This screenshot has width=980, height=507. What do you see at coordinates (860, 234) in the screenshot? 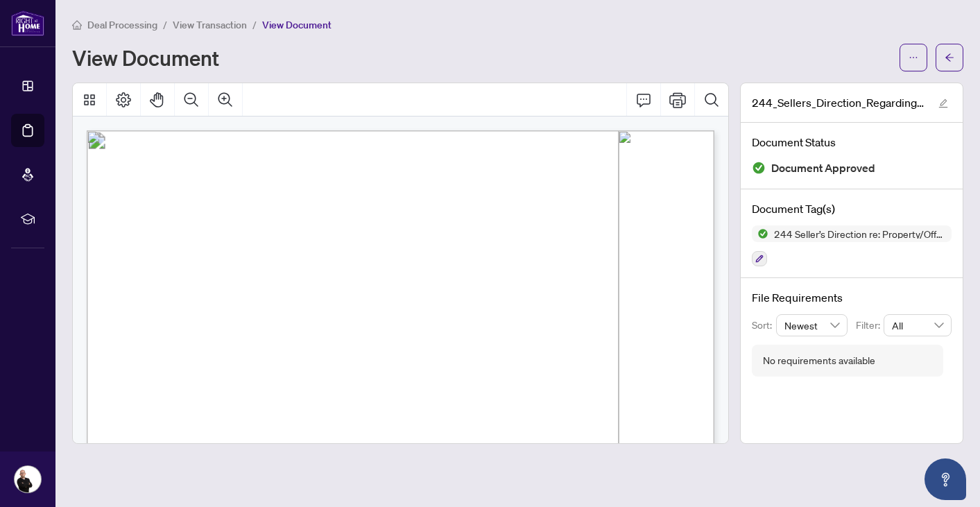
I see `span: 244 Seller’s Direction re: Property/Offers` at bounding box center [860, 234].